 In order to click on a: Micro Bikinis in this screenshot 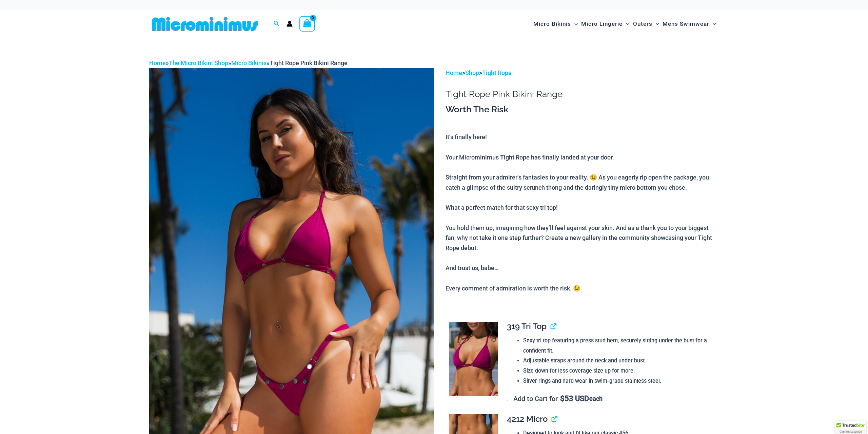, I will do `click(249, 63)`.